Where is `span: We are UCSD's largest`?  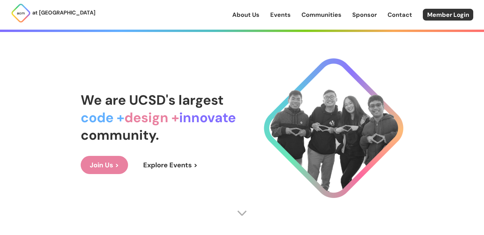
span: We are UCSD's largest is located at coordinates (152, 100).